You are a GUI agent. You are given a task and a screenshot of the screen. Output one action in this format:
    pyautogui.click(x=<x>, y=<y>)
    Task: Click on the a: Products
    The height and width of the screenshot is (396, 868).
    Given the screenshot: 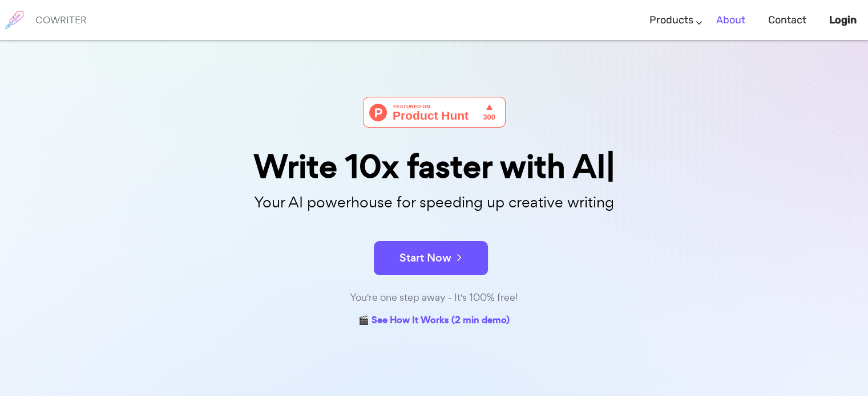 What is the action you would take?
    pyautogui.click(x=671, y=20)
    